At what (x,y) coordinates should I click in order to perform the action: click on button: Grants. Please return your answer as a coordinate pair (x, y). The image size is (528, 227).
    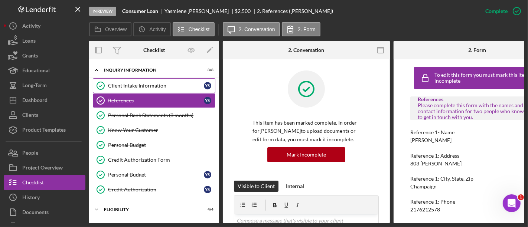
    Looking at the image, I should click on (45, 56).